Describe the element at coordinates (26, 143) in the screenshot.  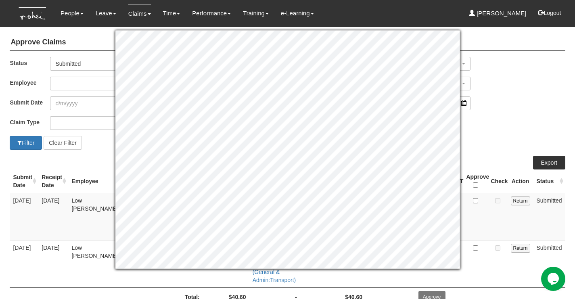
I see `button: Filter` at that location.